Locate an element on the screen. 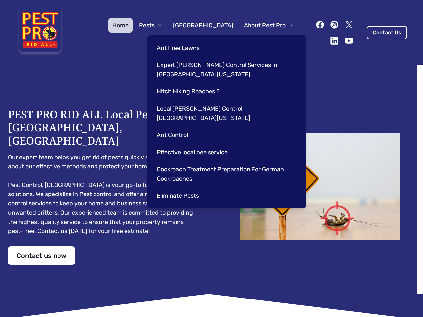 The width and height of the screenshot is (423, 317). span: Pests is located at coordinates (147, 25).